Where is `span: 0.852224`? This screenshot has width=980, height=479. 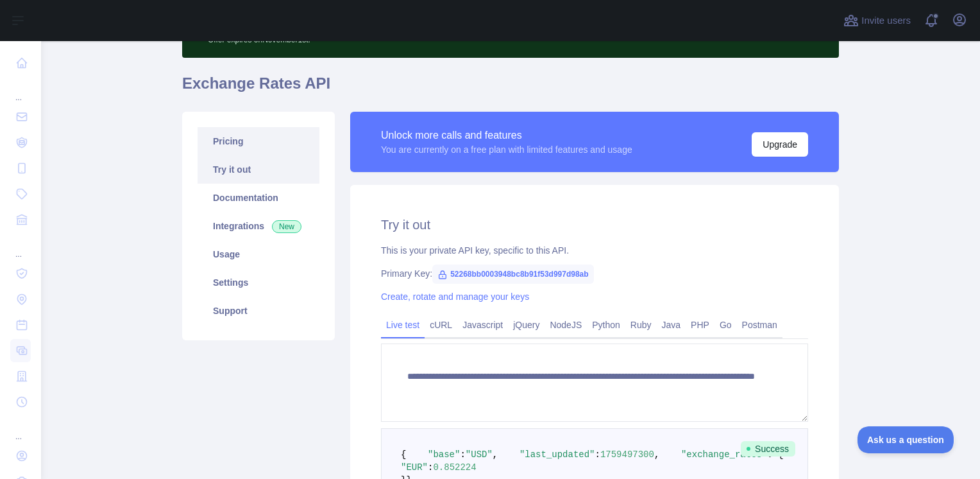
span: 0.852224 is located at coordinates (454, 467).